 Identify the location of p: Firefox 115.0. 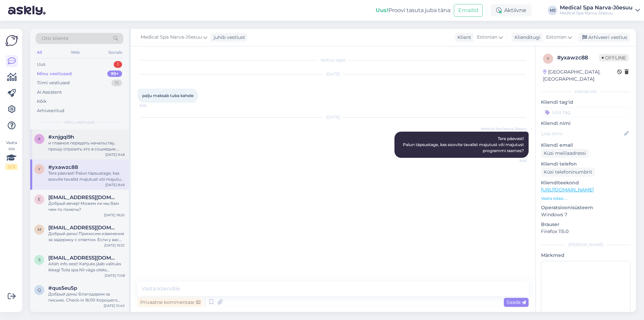
(586, 232).